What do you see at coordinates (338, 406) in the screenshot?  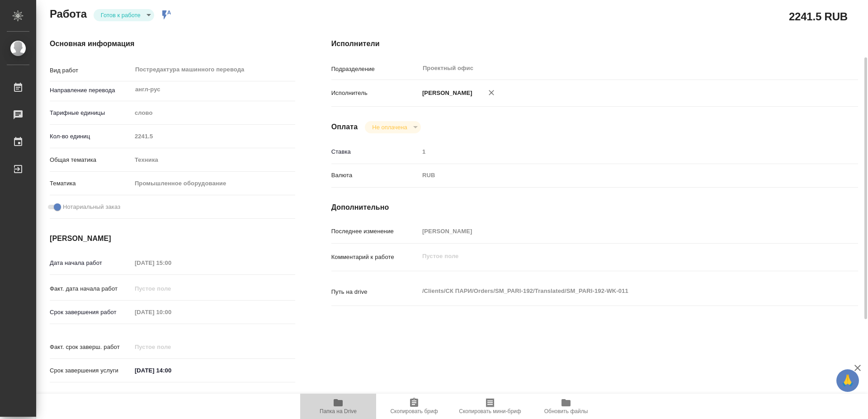 I see `button: Папка на Drive` at bounding box center [338, 406].